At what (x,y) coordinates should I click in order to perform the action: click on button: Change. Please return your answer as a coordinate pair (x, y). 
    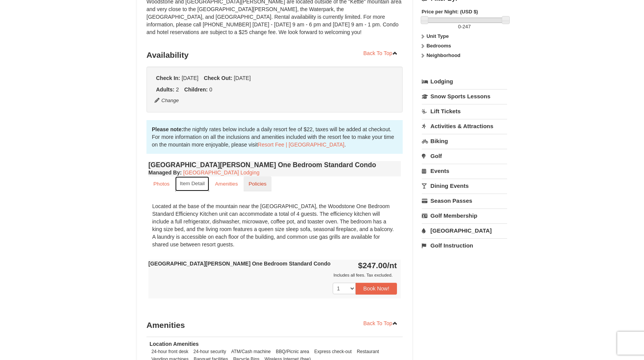
    Looking at the image, I should click on (167, 101).